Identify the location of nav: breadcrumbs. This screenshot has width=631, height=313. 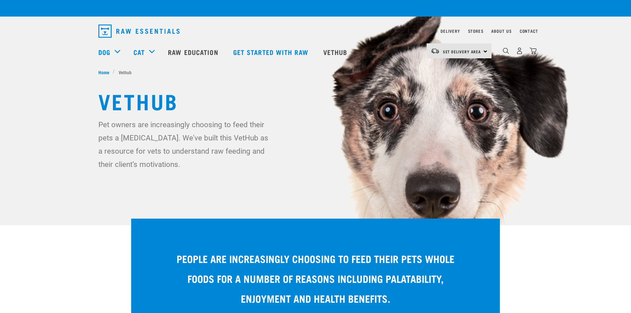
(316, 72).